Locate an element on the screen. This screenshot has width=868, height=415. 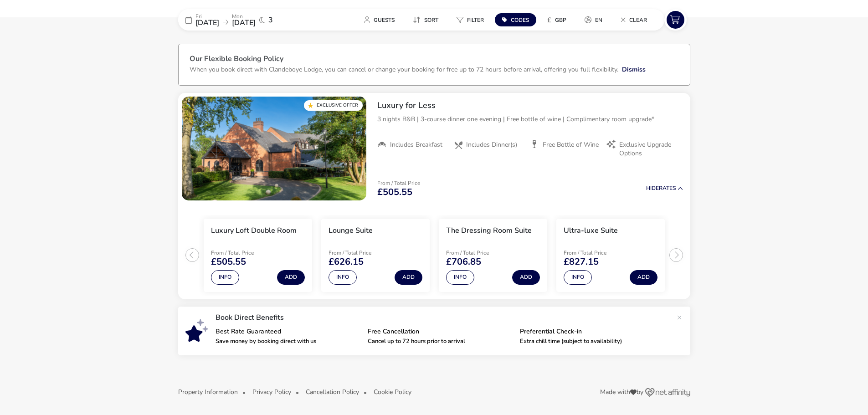
h3: Ultra-luxe Suite is located at coordinates (591, 231).